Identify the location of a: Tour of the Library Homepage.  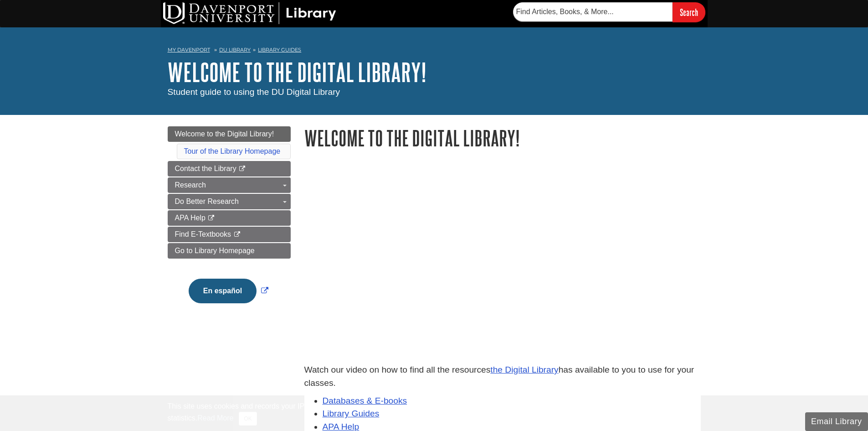
(233, 151).